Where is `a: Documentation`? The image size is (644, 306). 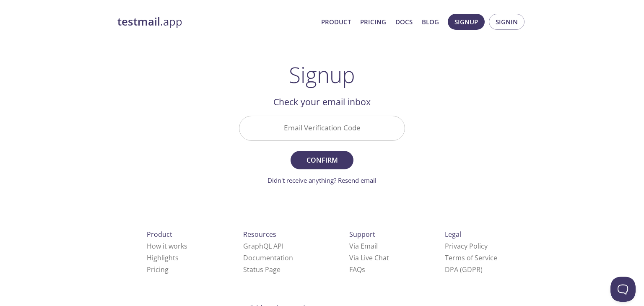
a: Documentation is located at coordinates (268, 258).